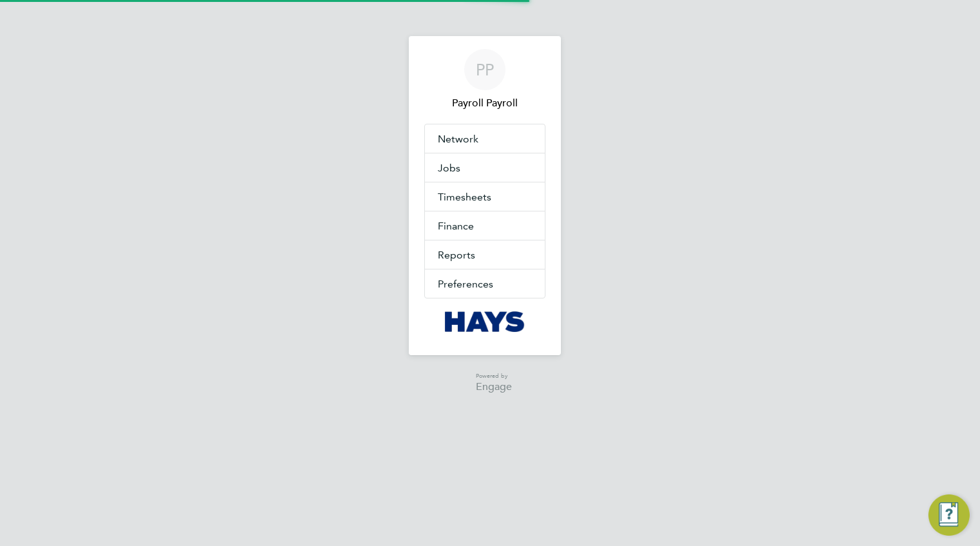 This screenshot has height=546, width=980. Describe the element at coordinates (485, 80) in the screenshot. I see `a: PPPayroll Payroll` at that location.